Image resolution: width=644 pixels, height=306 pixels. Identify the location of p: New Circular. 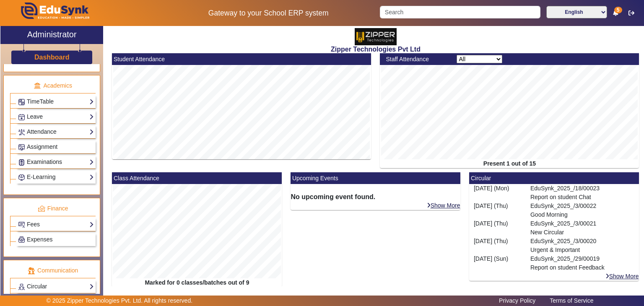
(582, 232).